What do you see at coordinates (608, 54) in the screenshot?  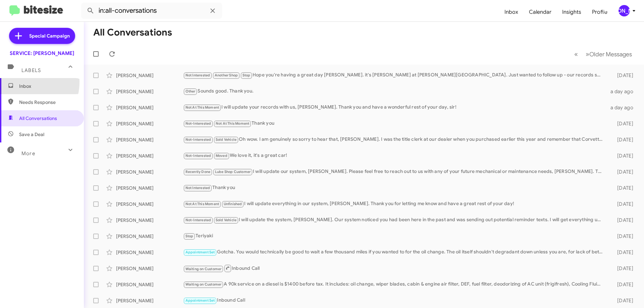 I see `button: Next` at bounding box center [608, 54].